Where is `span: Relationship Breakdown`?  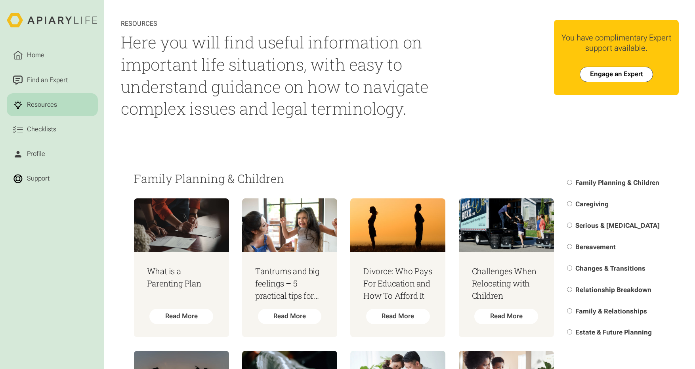
span: Relationship Breakdown is located at coordinates (614, 289).